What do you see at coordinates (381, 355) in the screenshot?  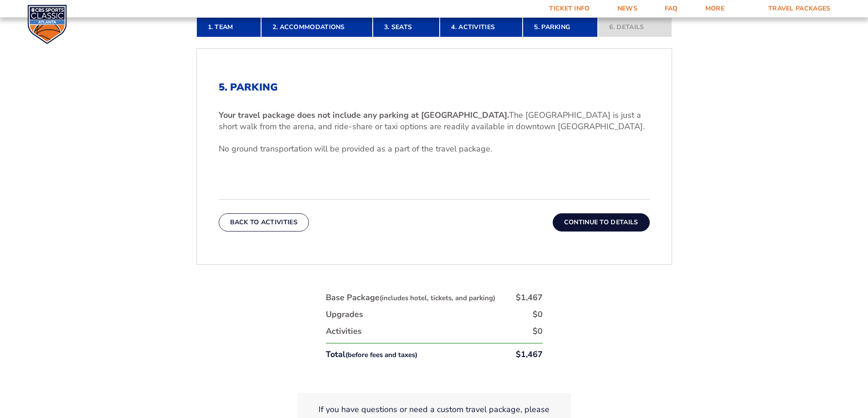 I see `small: (before fees and taxes)` at bounding box center [381, 355].